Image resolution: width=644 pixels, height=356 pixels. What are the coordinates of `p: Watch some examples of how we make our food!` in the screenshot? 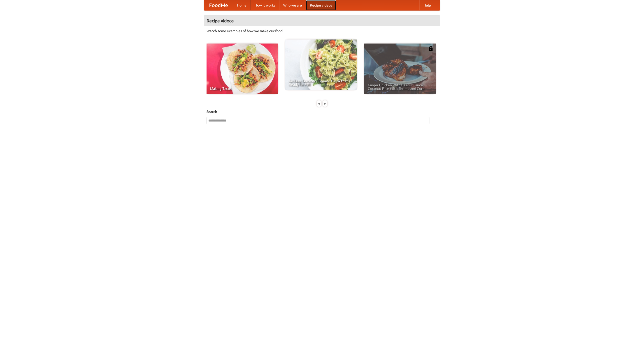 It's located at (322, 31).